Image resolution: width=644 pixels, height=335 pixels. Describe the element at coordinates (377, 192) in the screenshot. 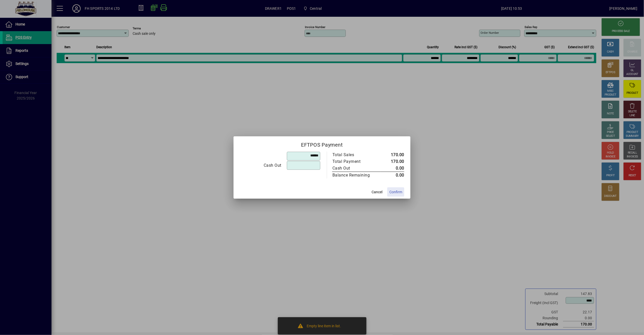

I see `button: Cancel` at that location.